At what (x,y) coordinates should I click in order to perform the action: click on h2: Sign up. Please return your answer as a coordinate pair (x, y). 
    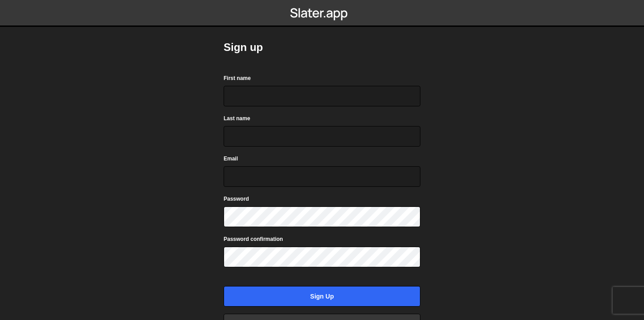
    Looking at the image, I should click on (322, 47).